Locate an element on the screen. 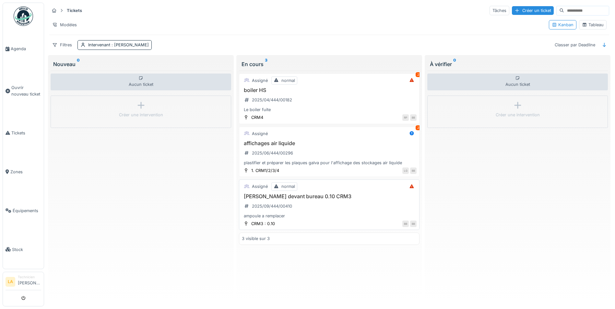  div: RP is located at coordinates (405, 118).